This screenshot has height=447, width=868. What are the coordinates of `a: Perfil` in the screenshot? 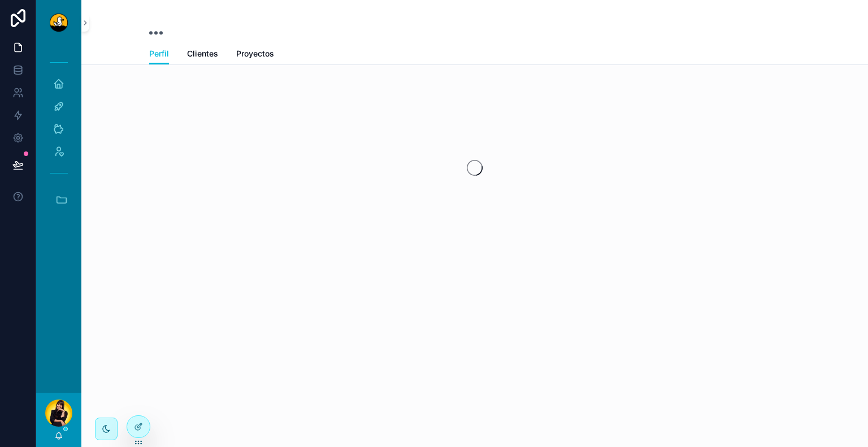 It's located at (159, 54).